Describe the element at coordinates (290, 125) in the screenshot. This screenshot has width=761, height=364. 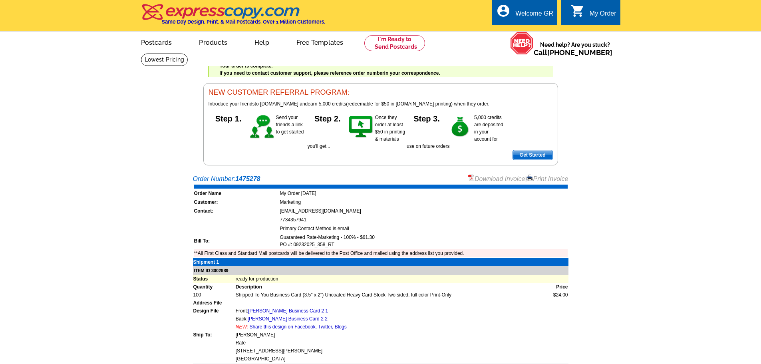
I see `span: Send your friends a link to get started` at that location.